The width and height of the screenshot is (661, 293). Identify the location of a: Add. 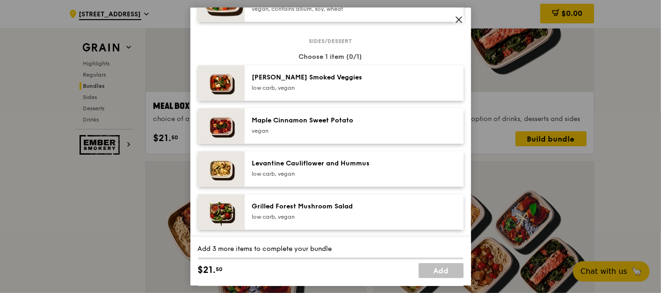
(441, 271).